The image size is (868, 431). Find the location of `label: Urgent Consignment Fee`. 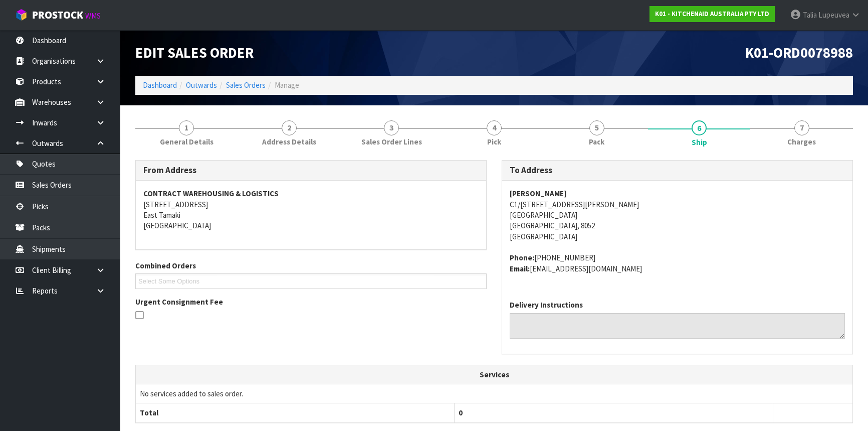

label: Urgent Consignment Fee is located at coordinates (179, 302).